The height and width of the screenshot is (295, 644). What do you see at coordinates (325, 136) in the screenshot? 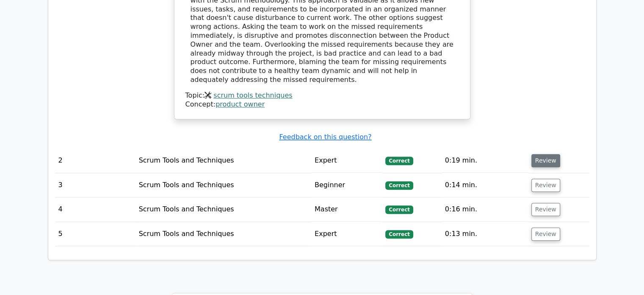
I see `u: Feedback on this question?` at bounding box center [325, 136].